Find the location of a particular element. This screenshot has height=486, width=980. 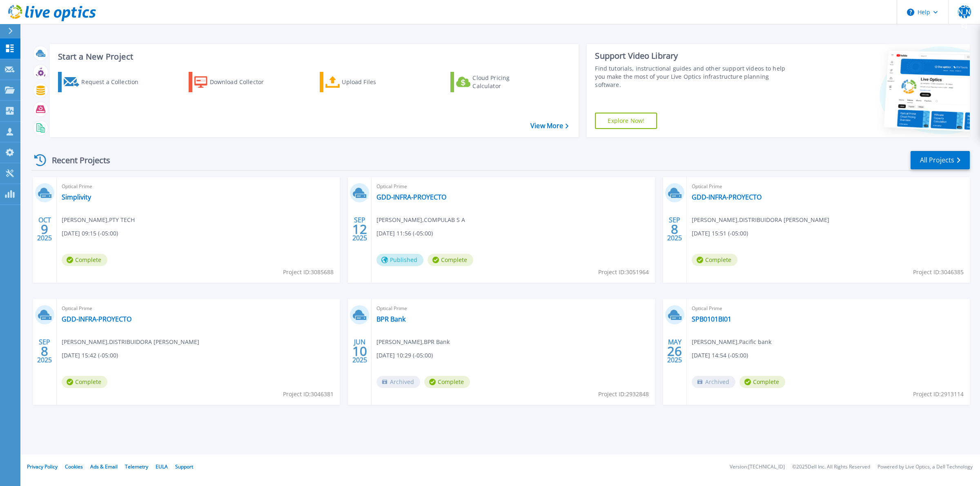

div: Download Collector is located at coordinates (243, 82).